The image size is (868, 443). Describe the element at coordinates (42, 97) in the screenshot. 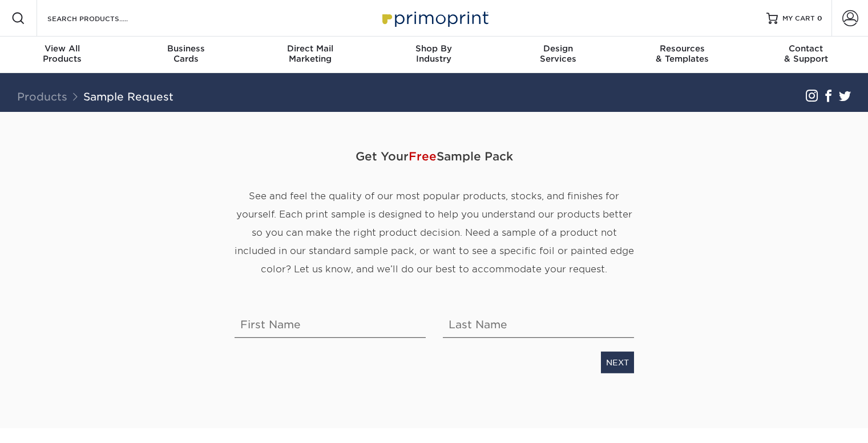

I see `a: Products` at that location.